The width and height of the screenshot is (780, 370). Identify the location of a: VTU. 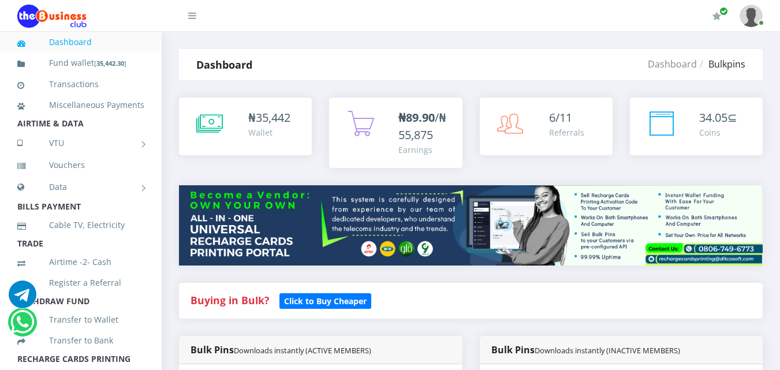
(81, 143).